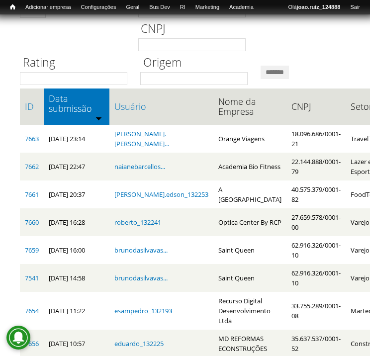 Image resolution: width=370 pixels, height=356 pixels. What do you see at coordinates (197, 63) in the screenshot?
I see `label: Origem` at bounding box center [197, 63].